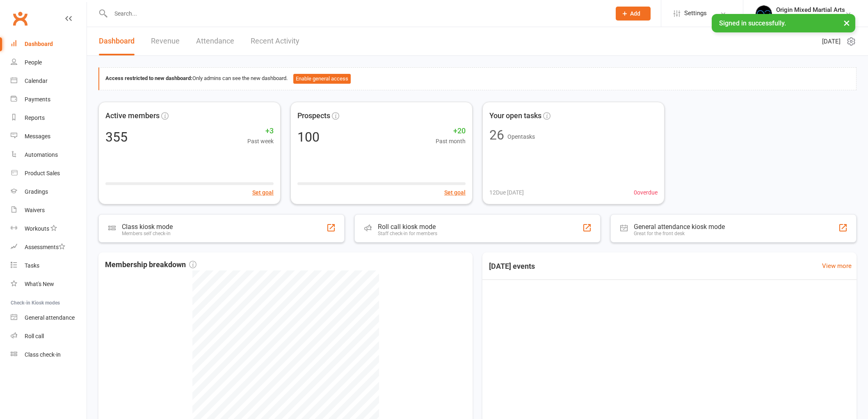  I want to click on span: +3, so click(261, 131).